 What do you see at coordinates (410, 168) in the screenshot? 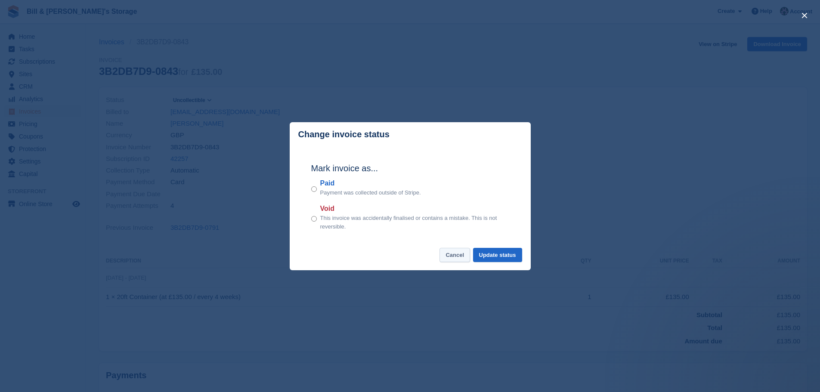
I see `h2: Mark invoice as...` at bounding box center [410, 168].